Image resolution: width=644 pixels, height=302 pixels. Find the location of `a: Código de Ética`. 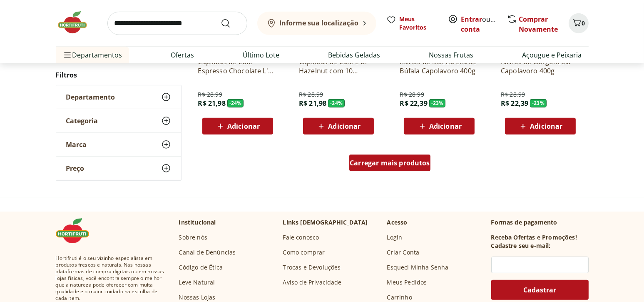

a: Código de Ética is located at coordinates (200, 267).